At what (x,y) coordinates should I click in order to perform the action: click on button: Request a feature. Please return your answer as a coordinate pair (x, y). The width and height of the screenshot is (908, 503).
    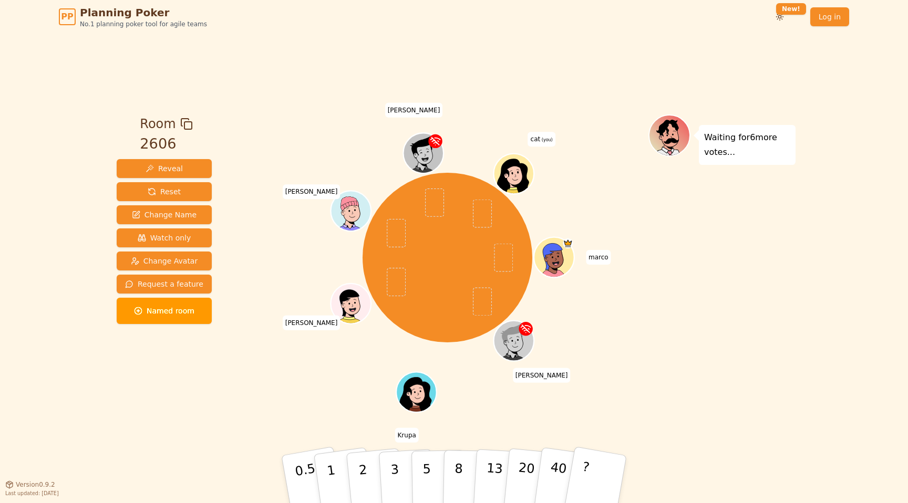
    Looking at the image, I should click on (164, 284).